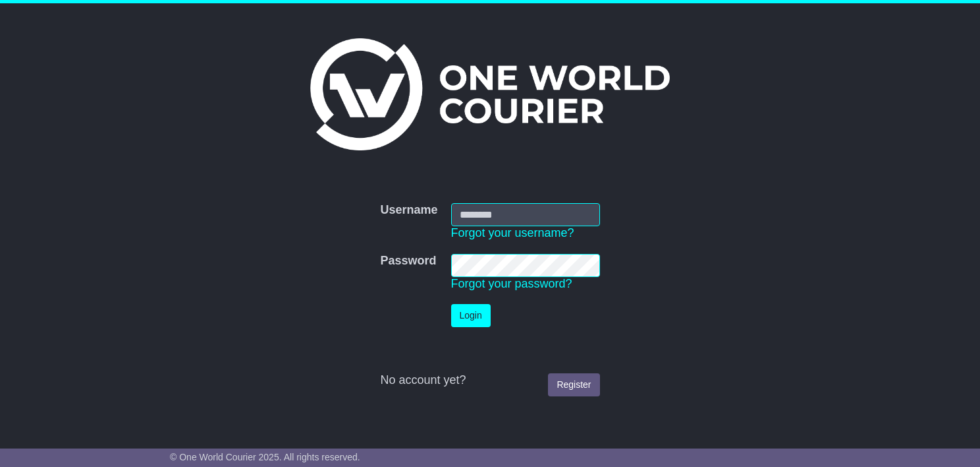 This screenshot has width=980, height=467. Describe the element at coordinates (408, 261) in the screenshot. I see `label: Password` at that location.